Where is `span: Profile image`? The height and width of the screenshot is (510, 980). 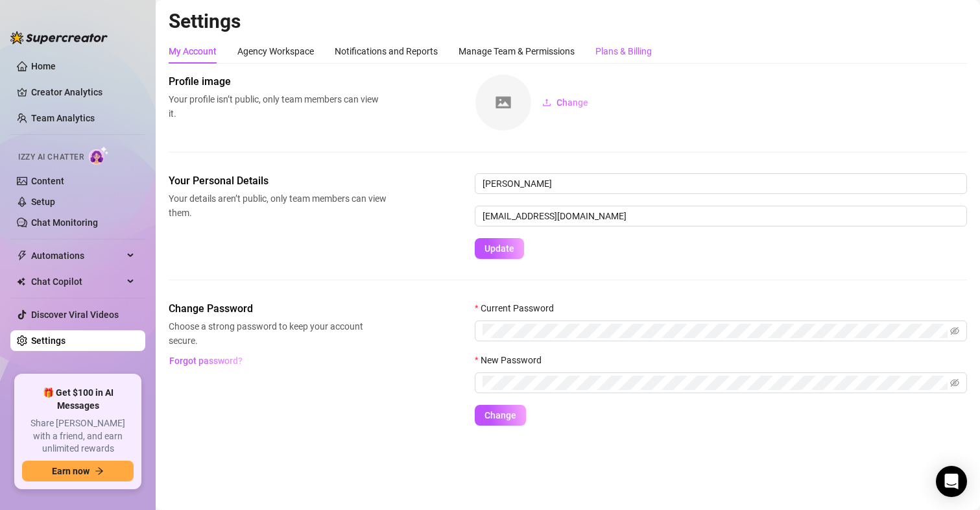 span: Profile image is located at coordinates (277, 82).